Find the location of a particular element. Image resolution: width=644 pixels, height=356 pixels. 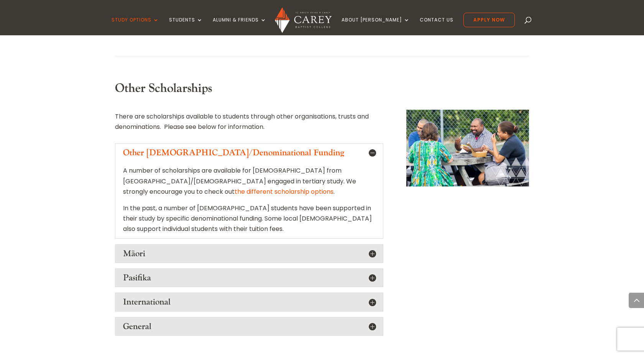

a: Study Options is located at coordinates (135, 26).